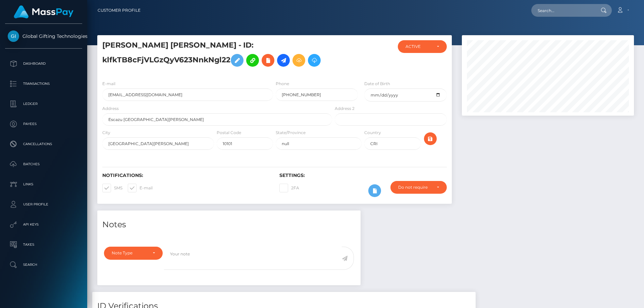 The image size is (644, 308). I want to click on label: SMS, so click(112, 188).